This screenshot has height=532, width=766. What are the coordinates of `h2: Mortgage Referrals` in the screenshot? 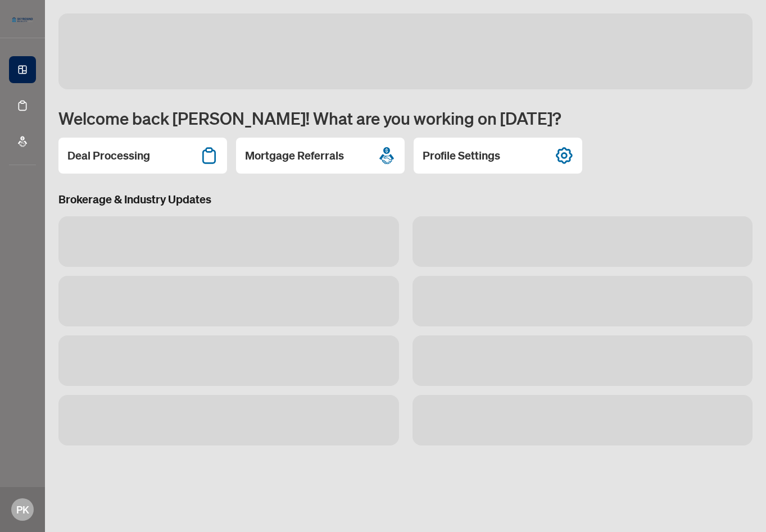 It's located at (295, 156).